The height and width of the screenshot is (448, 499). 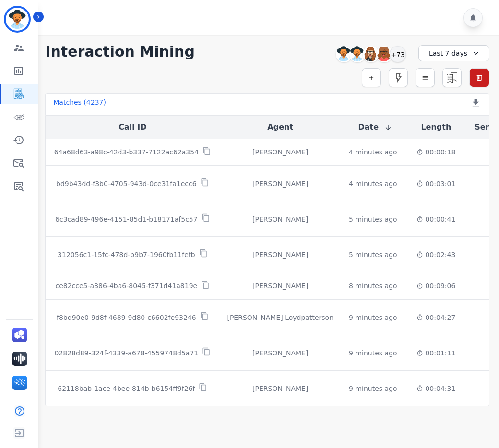 I want to click on div: 00:03:01, so click(x=436, y=184).